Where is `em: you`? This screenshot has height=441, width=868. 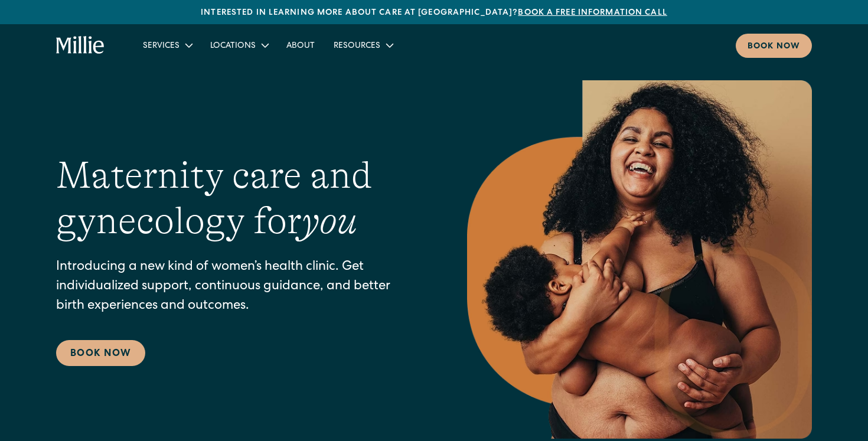 em: you is located at coordinates (329, 220).